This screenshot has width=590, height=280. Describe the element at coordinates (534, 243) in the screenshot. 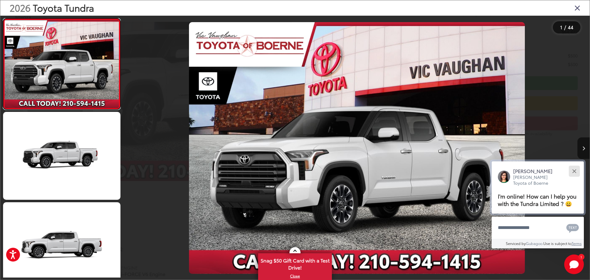

I see `a: Gubagoo.` at that location.